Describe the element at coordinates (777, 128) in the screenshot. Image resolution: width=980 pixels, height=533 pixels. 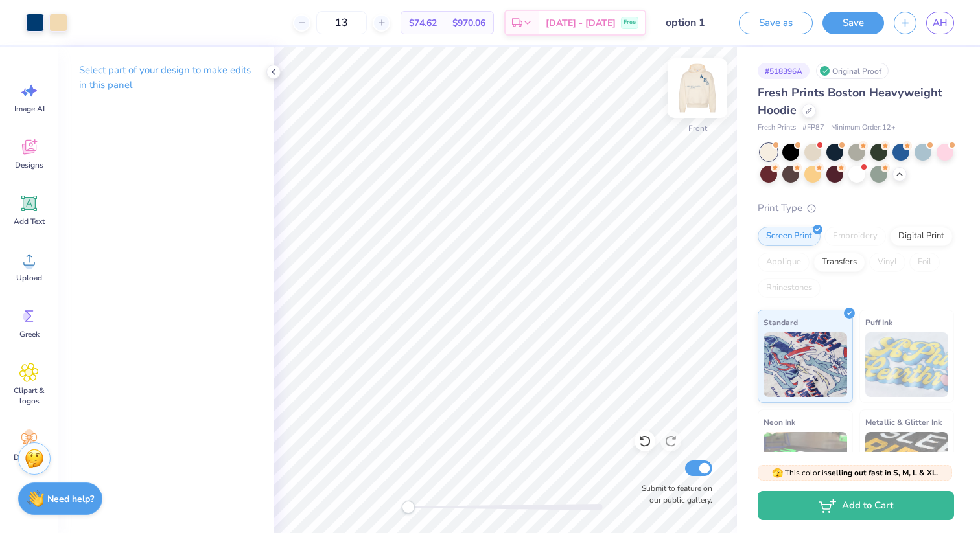
I see `span: Fresh Prints` at that location.